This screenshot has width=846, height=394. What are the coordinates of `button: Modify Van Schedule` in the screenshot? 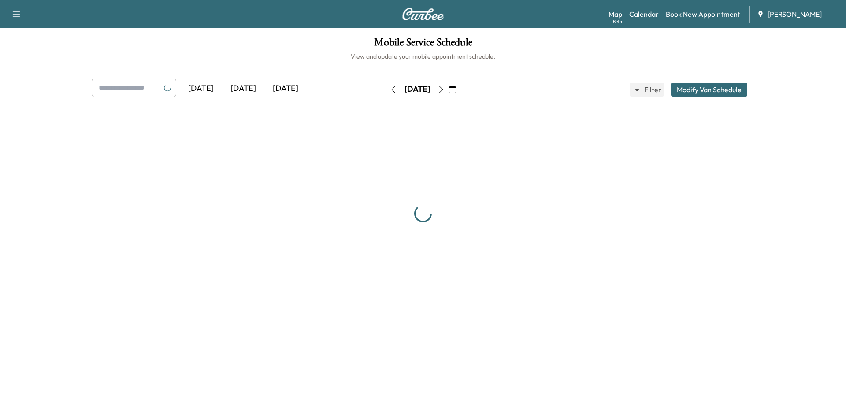 It's located at (709, 89).